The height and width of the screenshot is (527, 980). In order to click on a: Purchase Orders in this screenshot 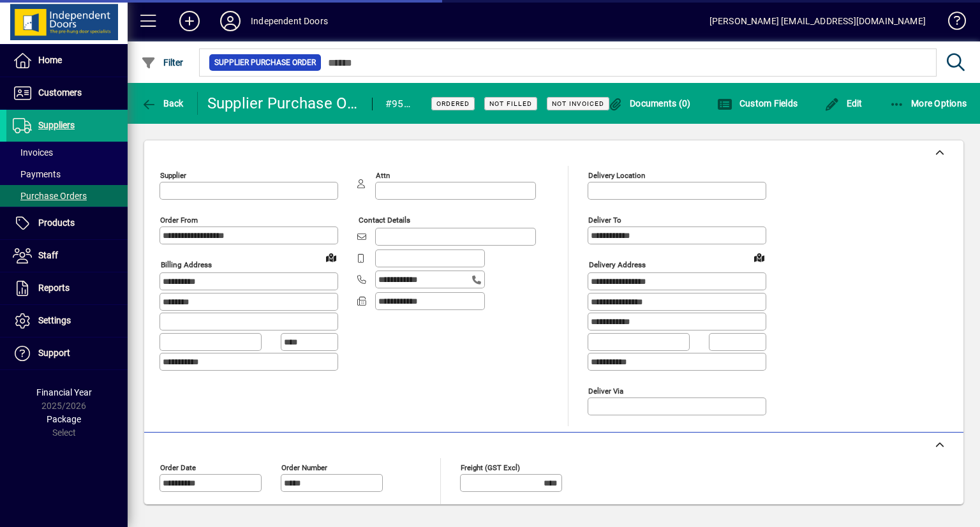, I will do `click(67, 196)`.